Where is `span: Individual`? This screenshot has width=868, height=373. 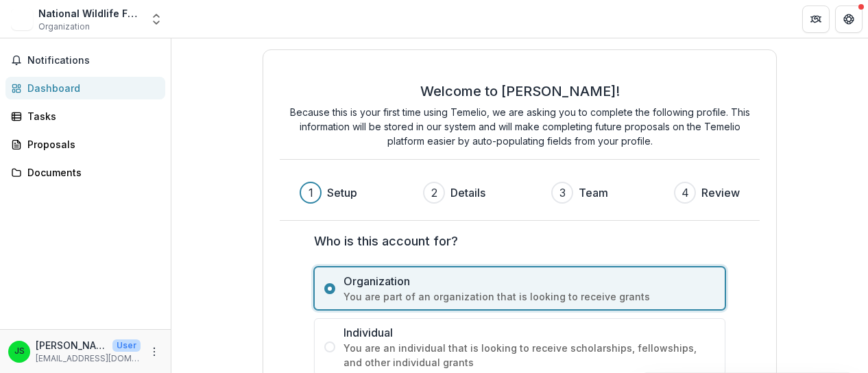 span: Individual is located at coordinates (529, 332).